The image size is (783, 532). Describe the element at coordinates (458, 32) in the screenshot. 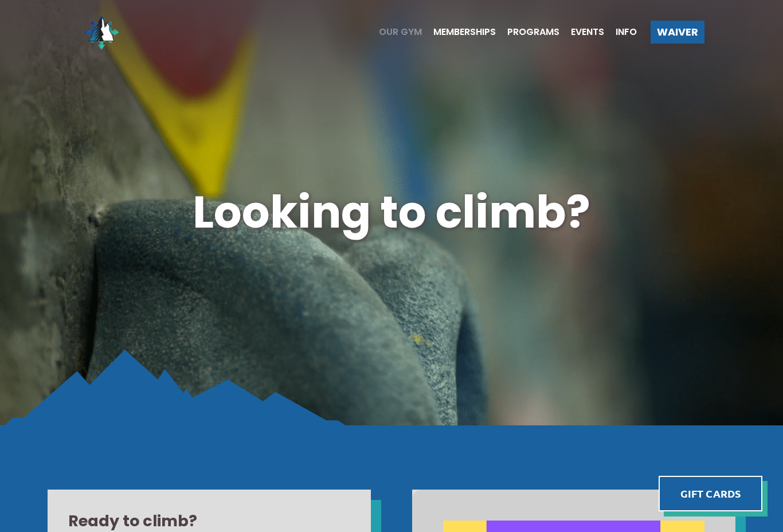

I see `a: Memberships` at that location.